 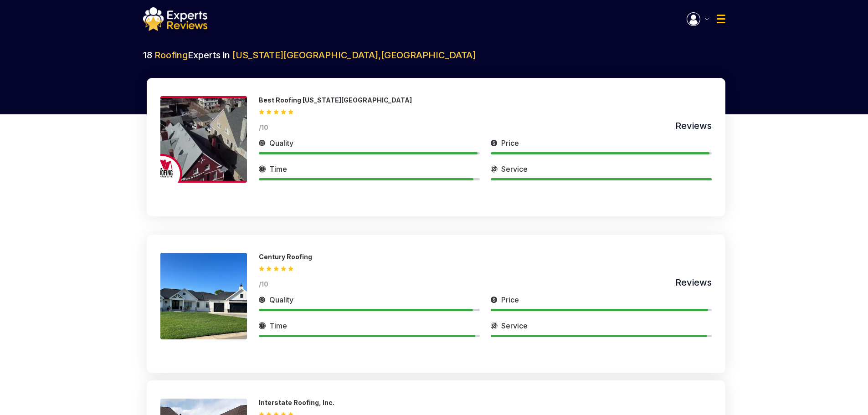 What do you see at coordinates (434, 55) in the screenshot?
I see `h2: 18 Experts in` at bounding box center [434, 55].